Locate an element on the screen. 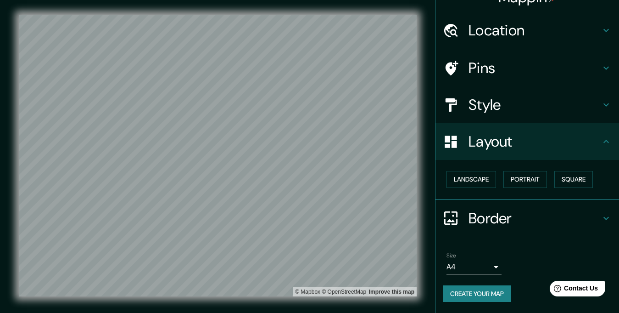 The image size is (619, 313). h4: Location is located at coordinates (535, 30).